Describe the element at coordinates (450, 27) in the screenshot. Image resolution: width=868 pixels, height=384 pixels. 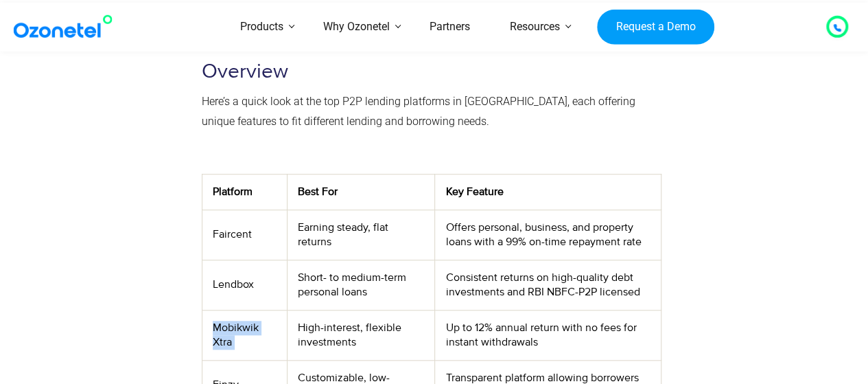
I see `a: Partners` at that location.